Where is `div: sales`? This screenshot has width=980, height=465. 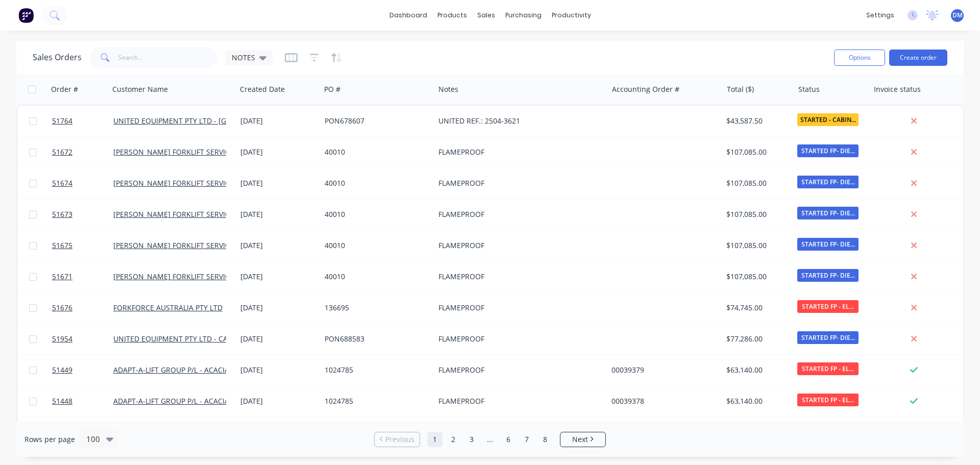
div: sales is located at coordinates (486, 15).